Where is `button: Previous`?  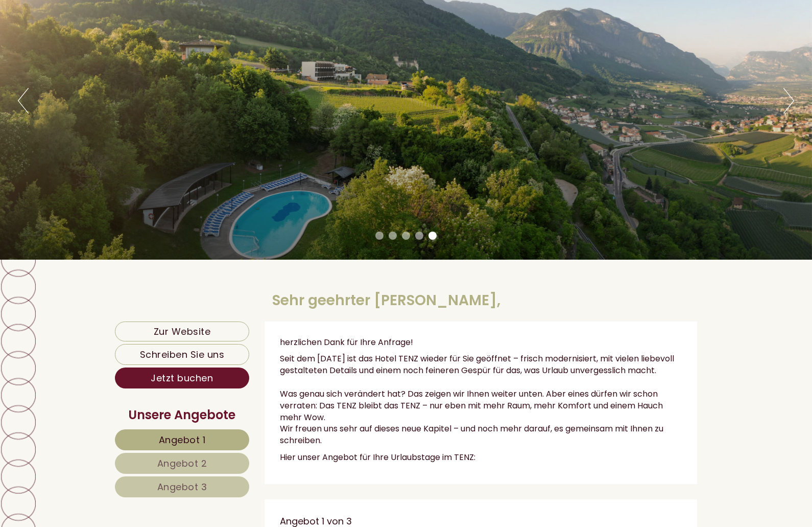
button: Previous is located at coordinates (23, 101).